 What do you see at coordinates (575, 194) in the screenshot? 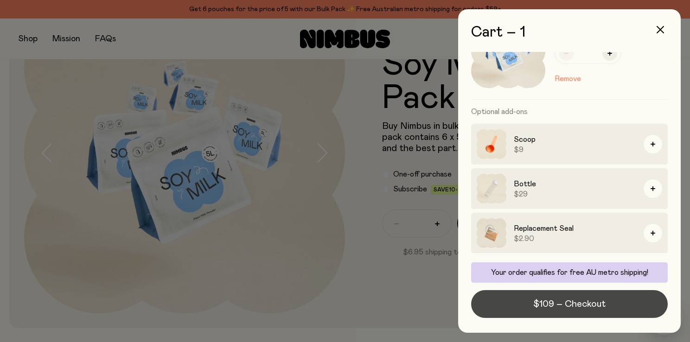
I see `span: $29` at bounding box center [575, 194].